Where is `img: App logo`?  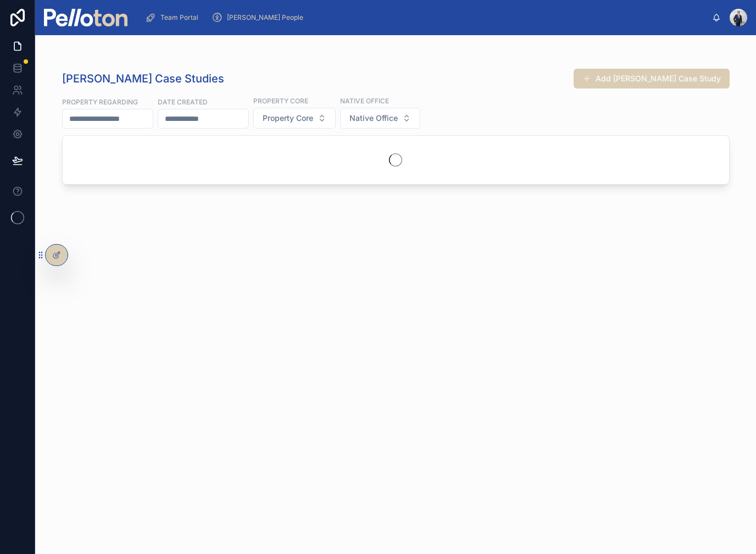
img: App logo is located at coordinates (86, 18).